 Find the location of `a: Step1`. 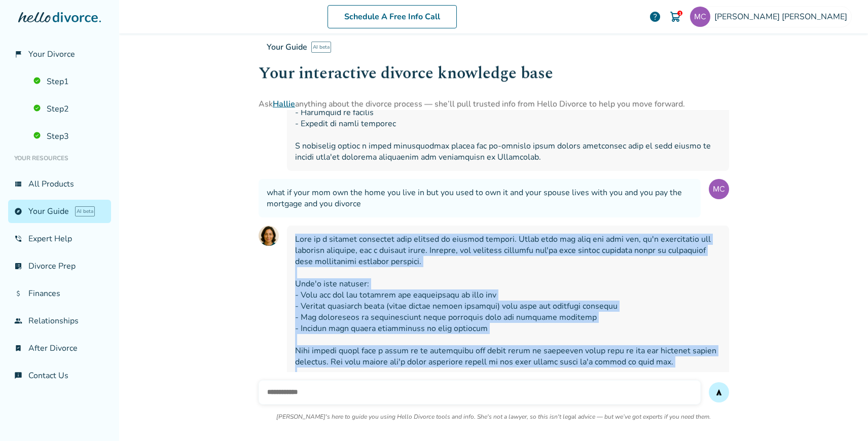

a: Step1 is located at coordinates (69, 82).